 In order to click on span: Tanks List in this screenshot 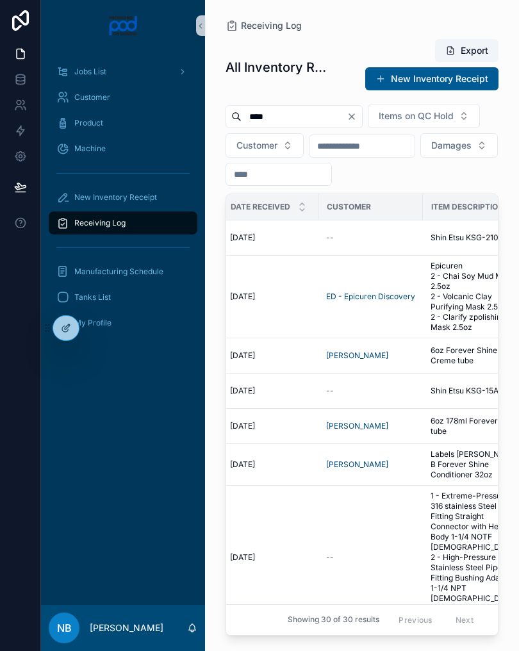, I will do `click(92, 297)`.